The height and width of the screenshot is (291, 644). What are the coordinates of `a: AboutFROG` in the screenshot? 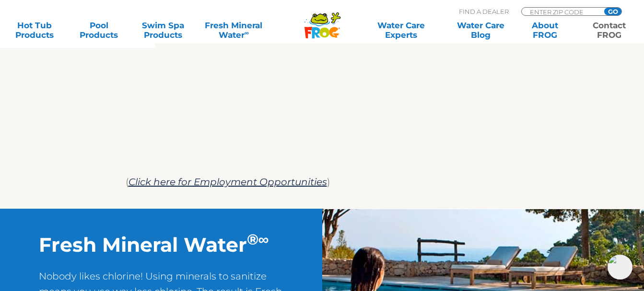 It's located at (545, 30).